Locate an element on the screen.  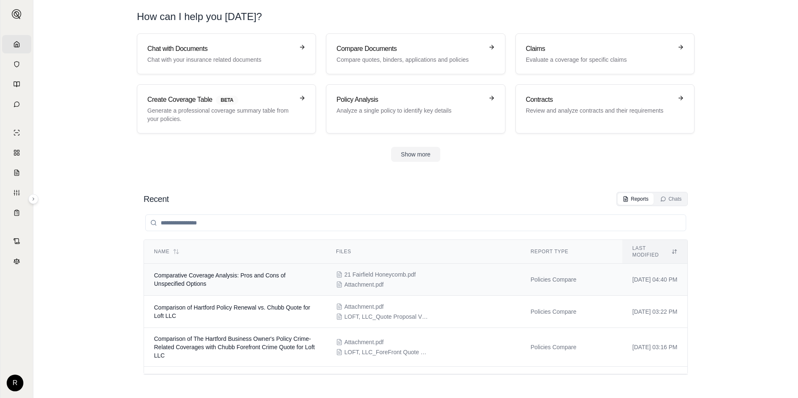
div: Reports is located at coordinates (636, 199).